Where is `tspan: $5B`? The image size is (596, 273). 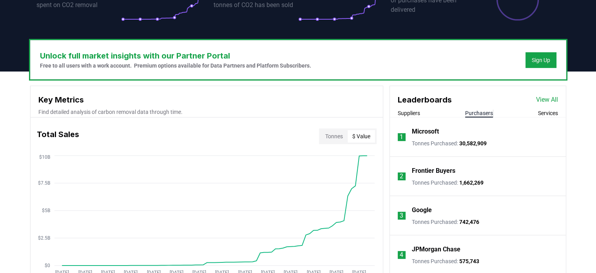 tspan: $5B is located at coordinates (45, 210).